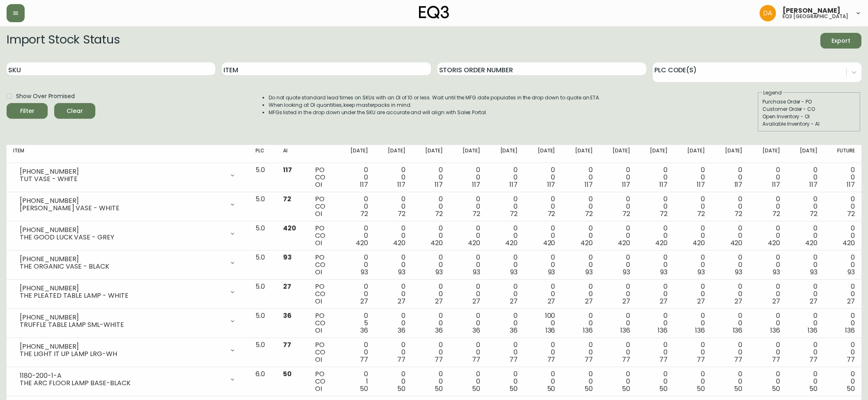 Image resolution: width=868 pixels, height=400 pixels. Describe the element at coordinates (128, 154) in the screenshot. I see `th: Item` at that location.